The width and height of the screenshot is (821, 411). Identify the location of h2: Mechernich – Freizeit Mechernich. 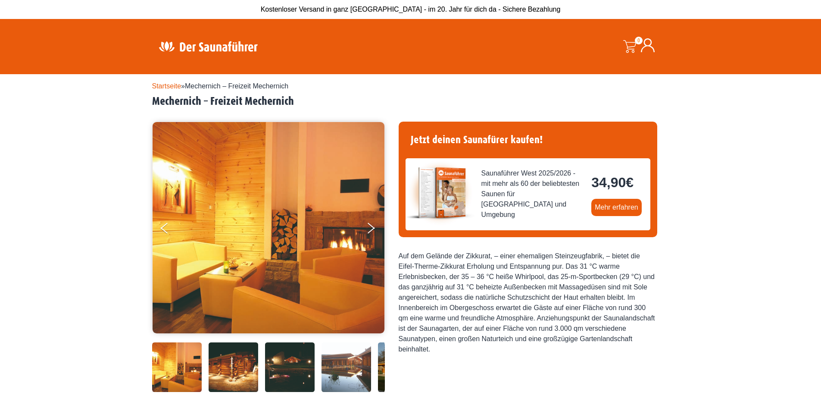
(411, 101).